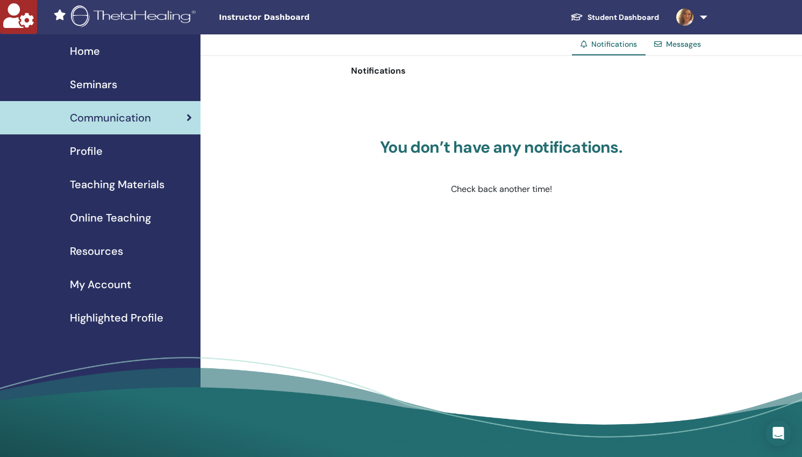  What do you see at coordinates (117, 184) in the screenshot?
I see `span: Teaching Materials` at bounding box center [117, 184].